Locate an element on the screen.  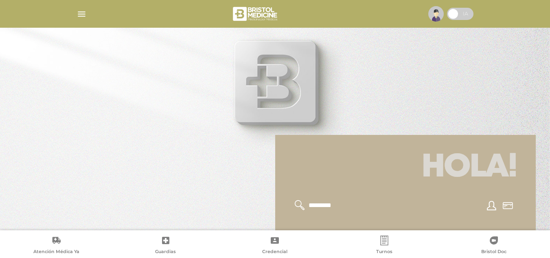
a: Bristol Doc is located at coordinates (493, 246).